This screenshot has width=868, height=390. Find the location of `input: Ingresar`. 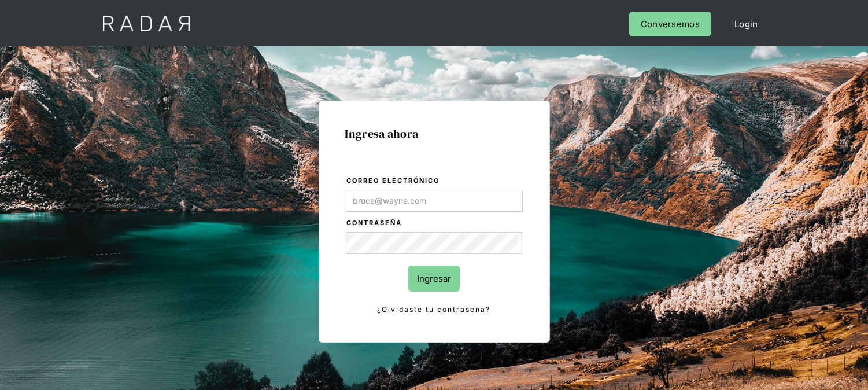

input: Ingresar is located at coordinates (434, 278).